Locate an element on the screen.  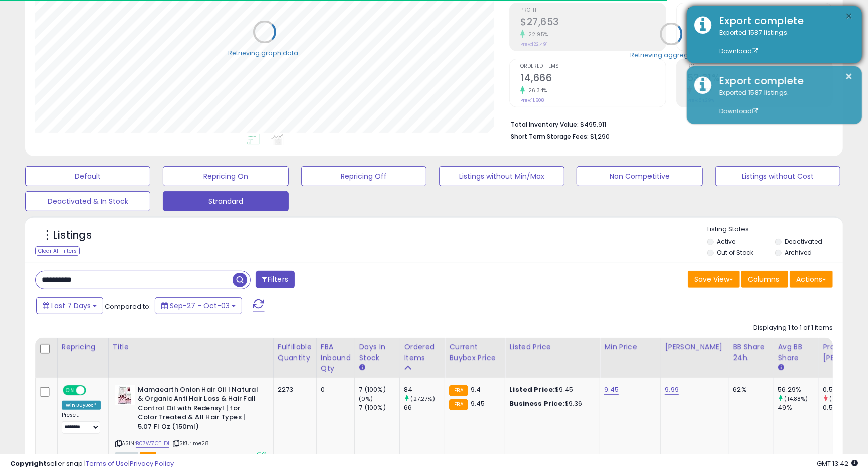
div: $9.45 is located at coordinates (551, 390).